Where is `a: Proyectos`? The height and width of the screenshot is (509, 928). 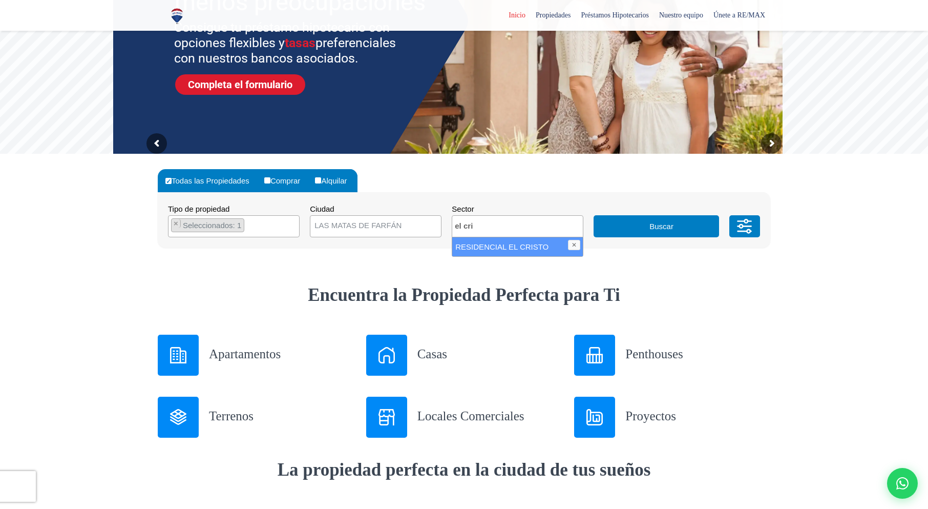 a: Proyectos is located at coordinates (672, 417).